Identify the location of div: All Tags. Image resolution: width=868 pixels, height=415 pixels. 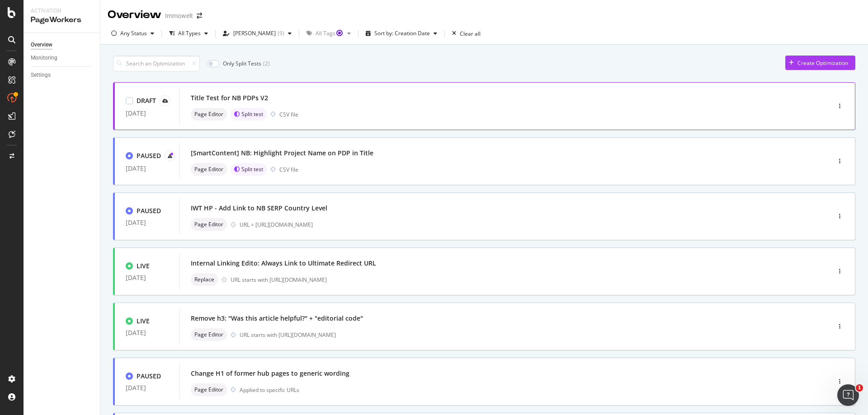
(329, 33).